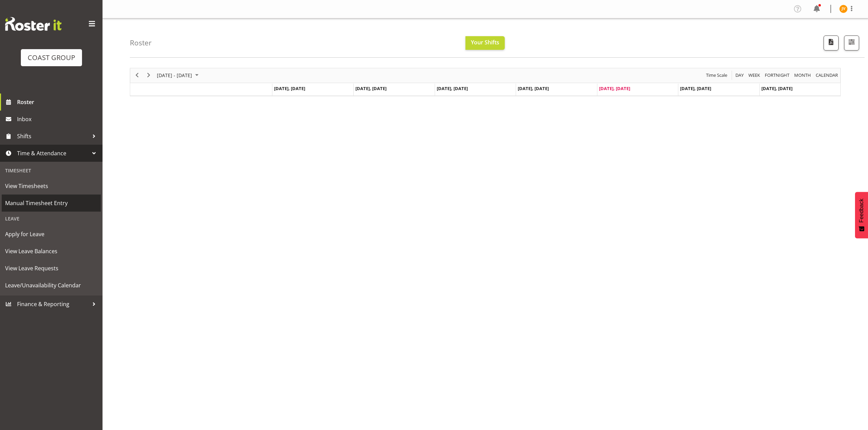 Image resolution: width=868 pixels, height=430 pixels. What do you see at coordinates (51, 186) in the screenshot?
I see `span: View Timesheets` at bounding box center [51, 186].